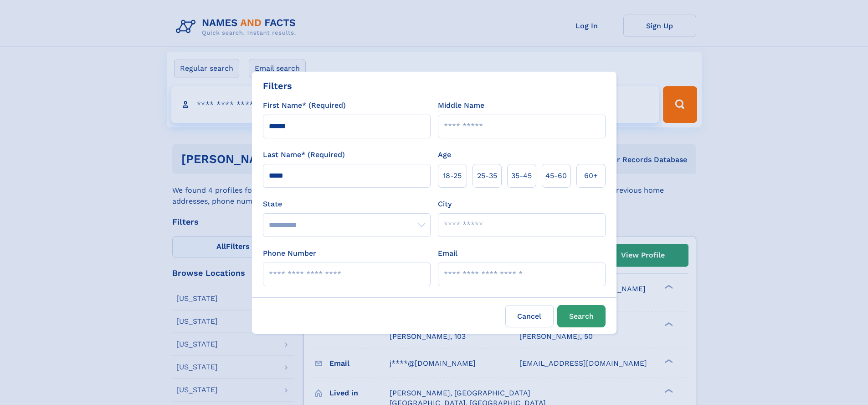 The image size is (868, 405). What do you see at coordinates (444, 155) in the screenshot?
I see `label: Age` at bounding box center [444, 155].